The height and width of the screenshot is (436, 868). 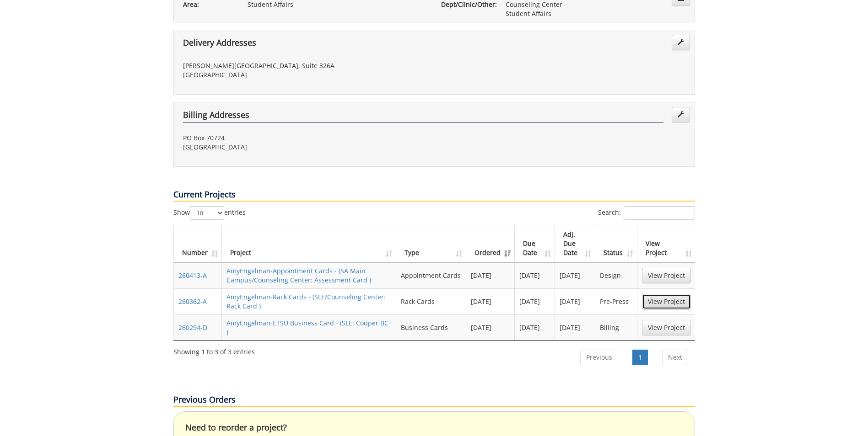 What do you see at coordinates (491, 244) in the screenshot?
I see `th: Ordered: activate to sort column ascending` at bounding box center [491, 244].